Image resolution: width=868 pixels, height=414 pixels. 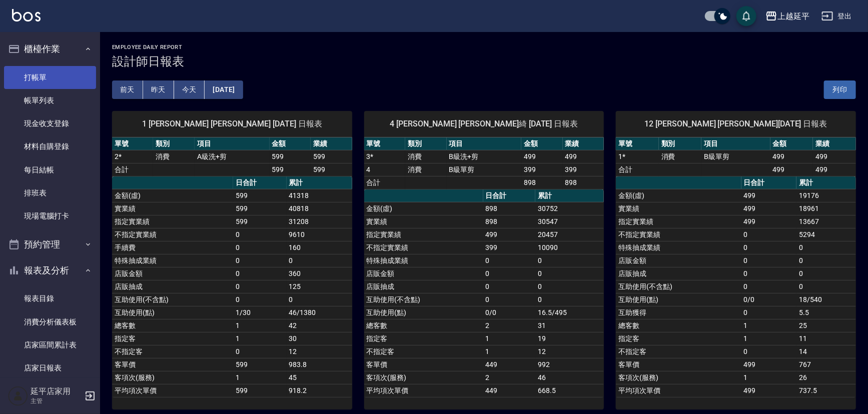 I want to click on td: 14, so click(x=826, y=352).